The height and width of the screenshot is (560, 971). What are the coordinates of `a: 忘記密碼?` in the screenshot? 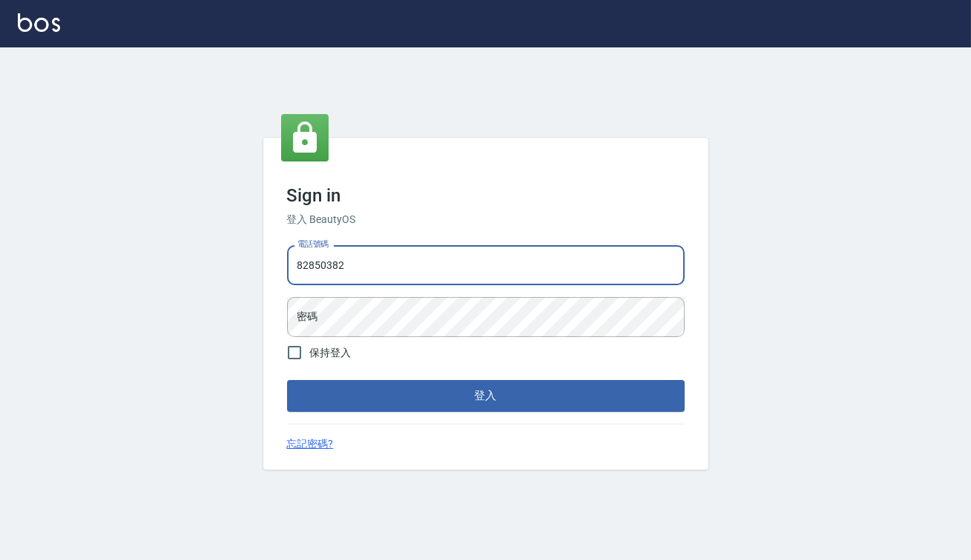 It's located at (310, 444).